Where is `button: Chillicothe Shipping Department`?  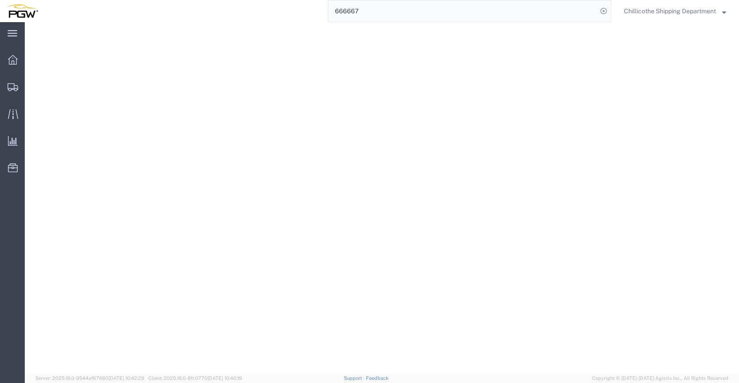
button: Chillicothe Shipping Department is located at coordinates (675, 11).